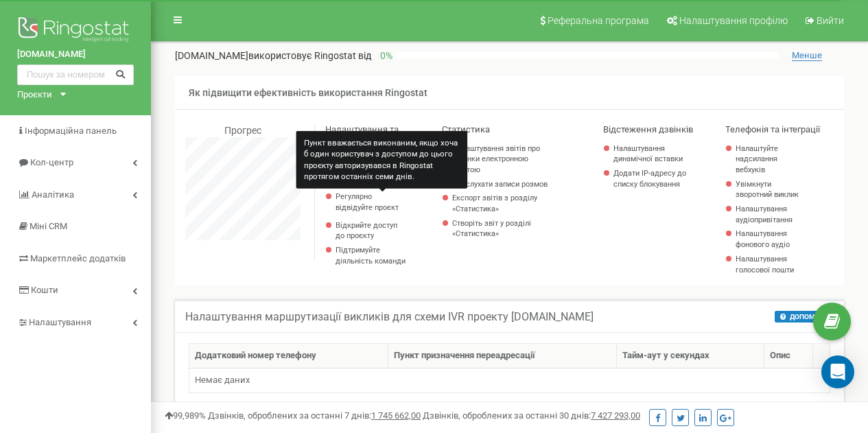 The height and width of the screenshot is (433, 868). I want to click on font: Інформаційна панель, so click(70, 130).